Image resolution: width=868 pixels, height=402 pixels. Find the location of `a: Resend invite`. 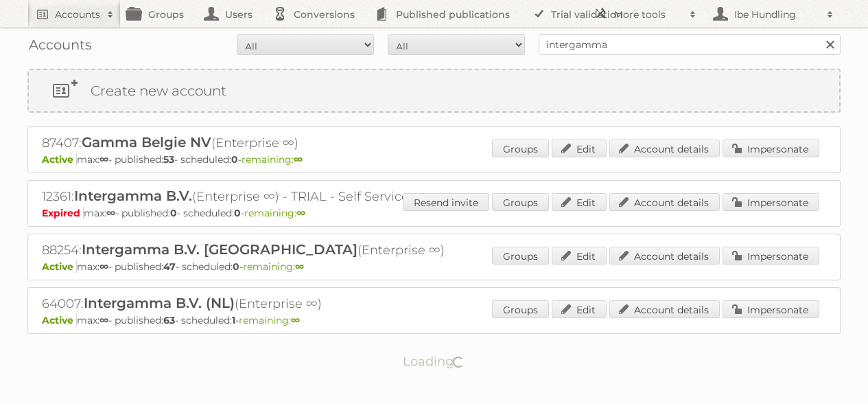

a: Resend invite is located at coordinates (446, 202).